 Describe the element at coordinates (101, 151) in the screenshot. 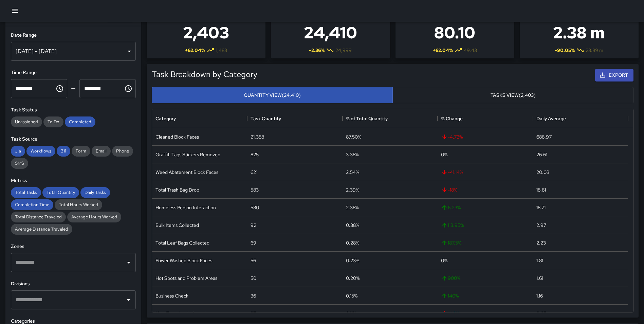

I see `span: Email` at that location.